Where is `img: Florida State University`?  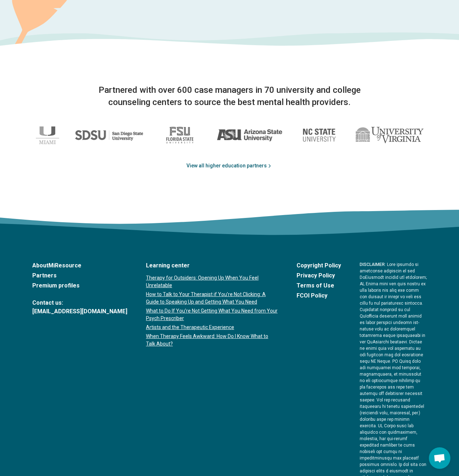
img: Florida State University is located at coordinates (180, 135).